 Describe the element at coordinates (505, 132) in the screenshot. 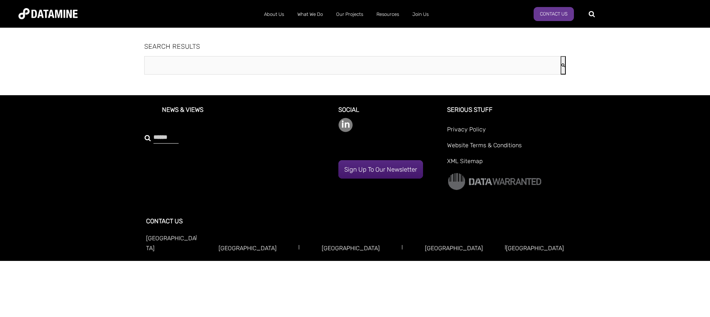

I see `a: Privacy Policy` at that location.